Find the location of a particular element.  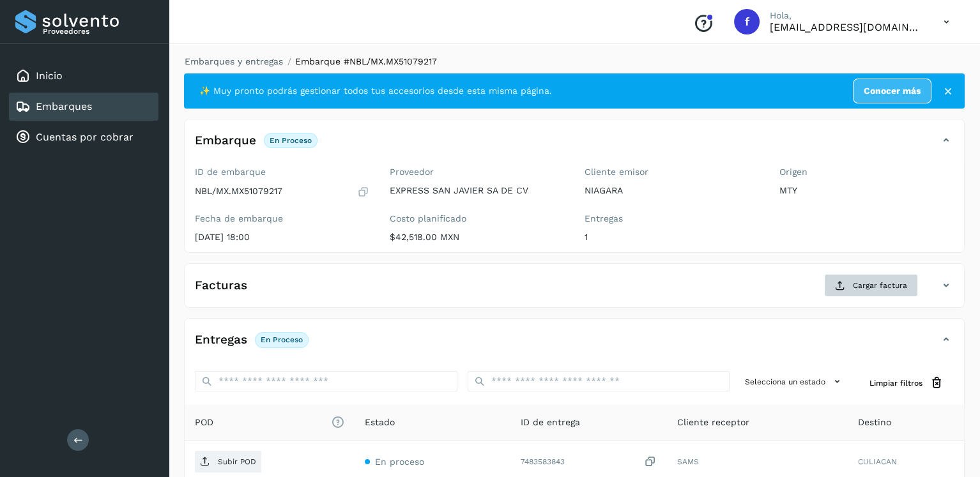

label: Proveedor is located at coordinates (476, 172).